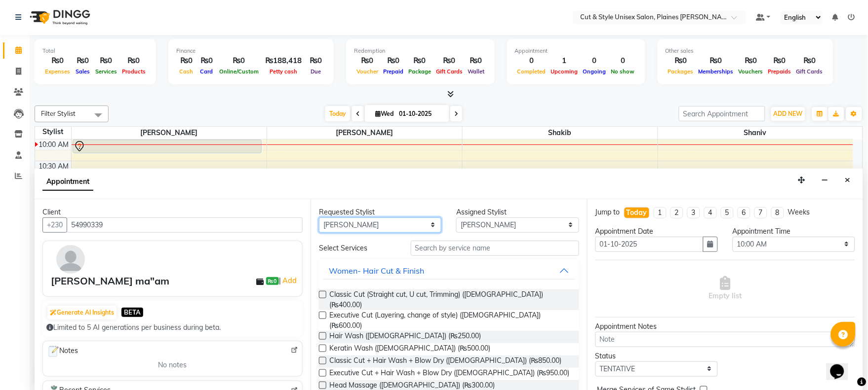  What do you see at coordinates (794, 232) in the screenshot?
I see `div: Appointment Time` at bounding box center [794, 232].